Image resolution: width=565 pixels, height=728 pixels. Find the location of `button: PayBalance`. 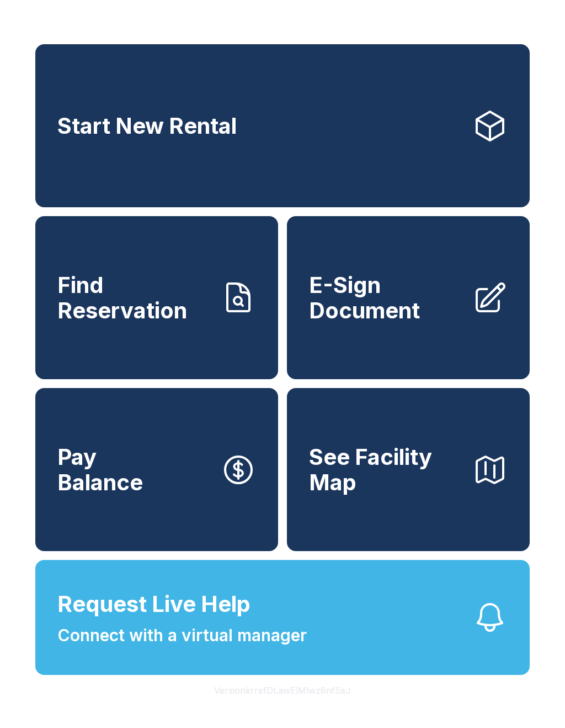

button: PayBalance is located at coordinates (157, 469).